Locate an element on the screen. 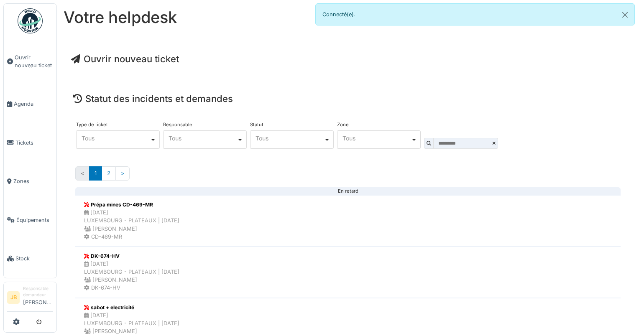 The image size is (639, 336). img: Badge_color-CXgf-gQk.svg is located at coordinates (30, 21).